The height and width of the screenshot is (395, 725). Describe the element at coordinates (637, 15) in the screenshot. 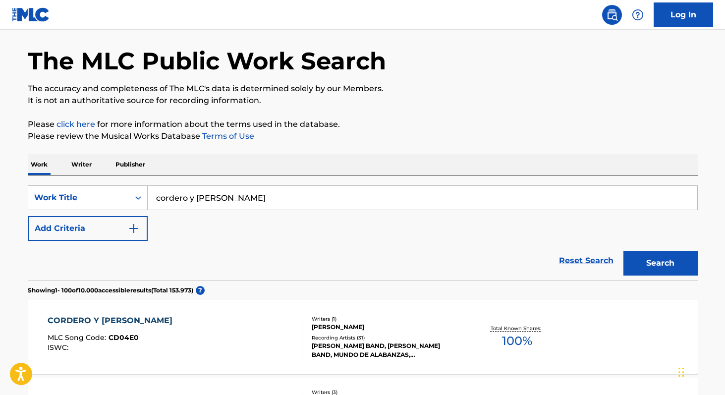

I see `div: Help` at that location.